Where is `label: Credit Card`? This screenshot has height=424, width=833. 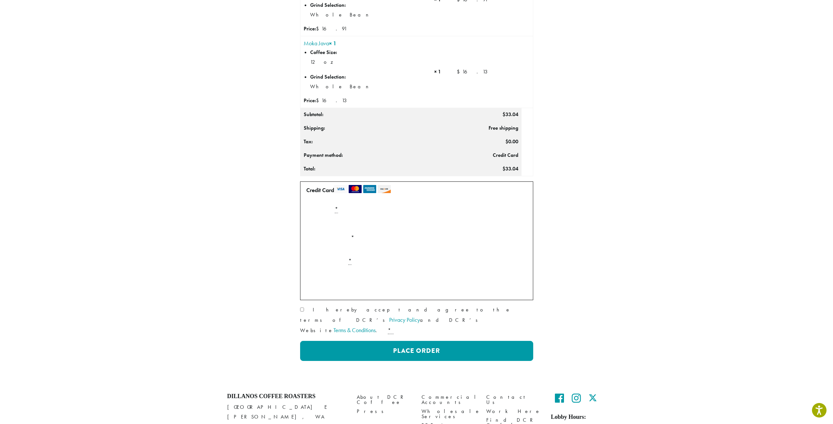
label: Credit Card is located at coordinates (415, 190).